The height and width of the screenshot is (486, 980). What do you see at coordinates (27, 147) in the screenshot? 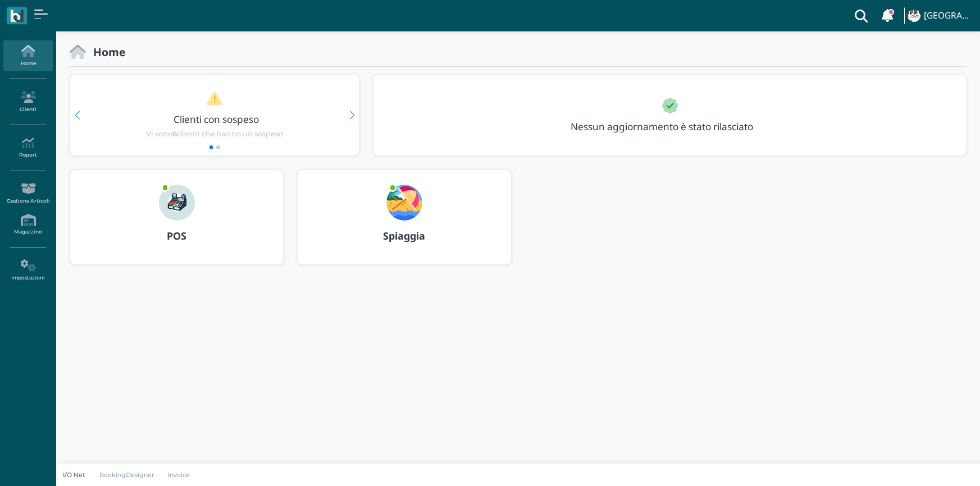
I see `a: Report` at bounding box center [27, 147].